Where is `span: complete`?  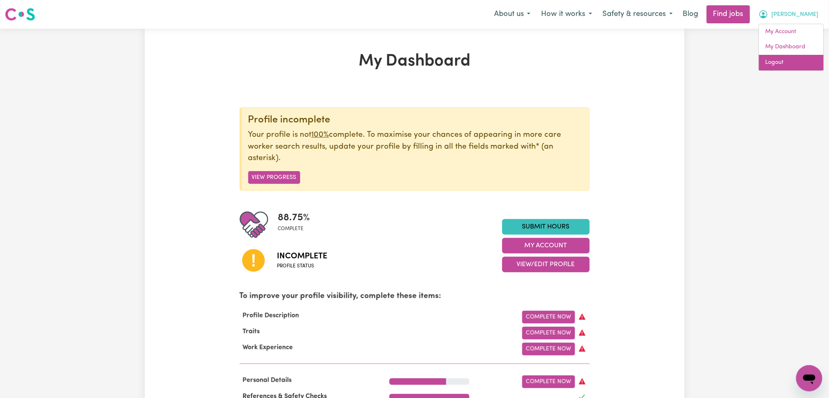 span: complete is located at coordinates (294, 229).